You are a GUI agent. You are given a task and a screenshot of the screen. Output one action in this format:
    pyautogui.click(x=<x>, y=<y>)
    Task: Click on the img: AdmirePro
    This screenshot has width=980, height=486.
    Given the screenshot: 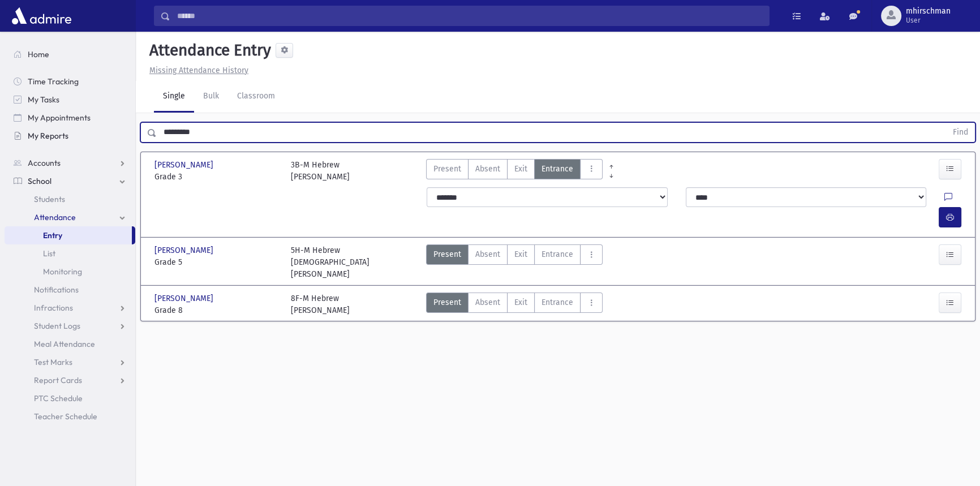 What is the action you would take?
    pyautogui.click(x=41, y=16)
    